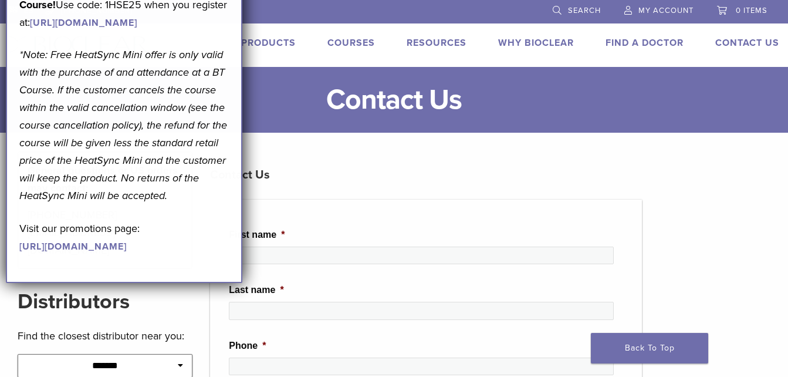 The height and width of the screenshot is (377, 788). Describe the element at coordinates (644, 43) in the screenshot. I see `a: Find A Doctor` at that location.